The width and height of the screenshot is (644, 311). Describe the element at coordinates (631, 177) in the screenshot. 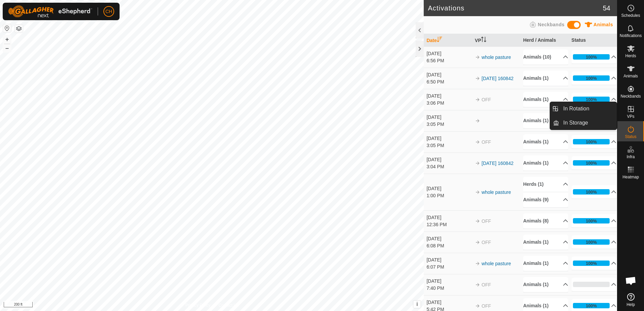

I see `span: Heatmap` at that location.